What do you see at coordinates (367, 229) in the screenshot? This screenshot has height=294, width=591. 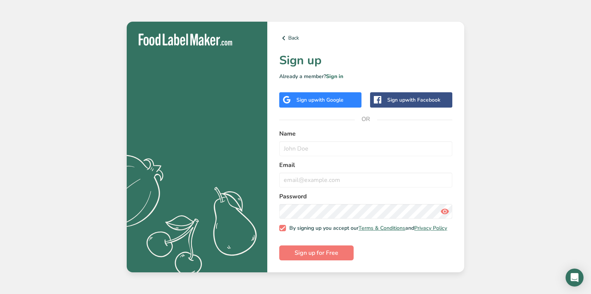 I see `span: By signing up you accept our and` at bounding box center [367, 229].